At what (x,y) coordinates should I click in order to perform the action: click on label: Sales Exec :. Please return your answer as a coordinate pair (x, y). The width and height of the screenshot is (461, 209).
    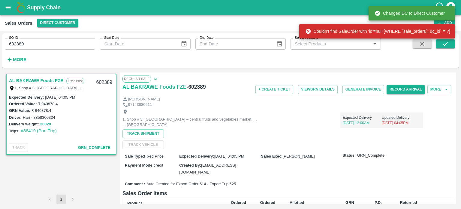
    Looking at the image, I should click on (272, 156).